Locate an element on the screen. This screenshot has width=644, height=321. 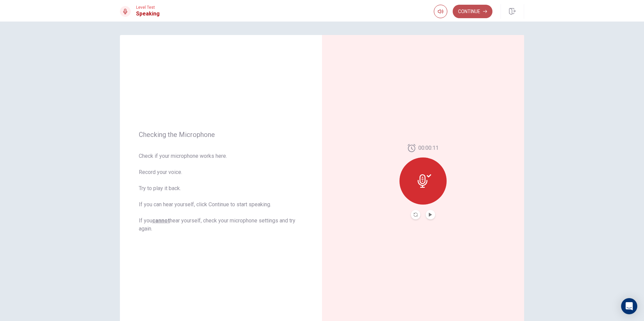
span: Checking the Microphone is located at coordinates (221, 135).